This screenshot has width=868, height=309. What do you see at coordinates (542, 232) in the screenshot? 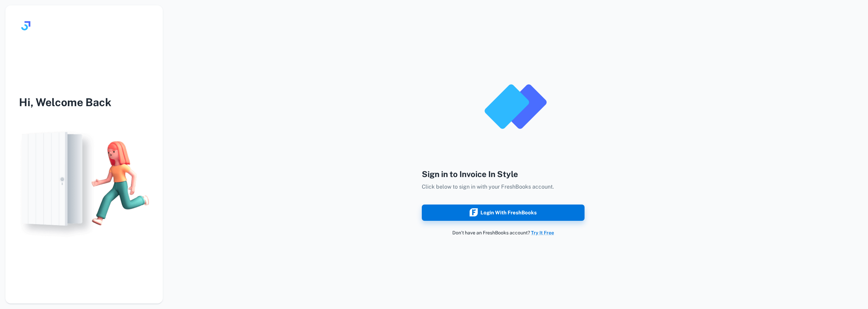
I see `a: Try It Free` at bounding box center [542, 232].